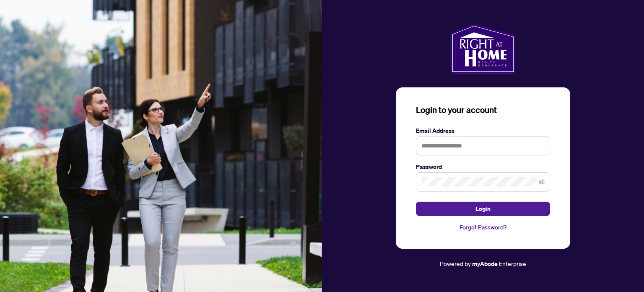 Image resolution: width=644 pixels, height=292 pixels. What do you see at coordinates (512, 263) in the screenshot?
I see `span: Enterprise` at bounding box center [512, 263].